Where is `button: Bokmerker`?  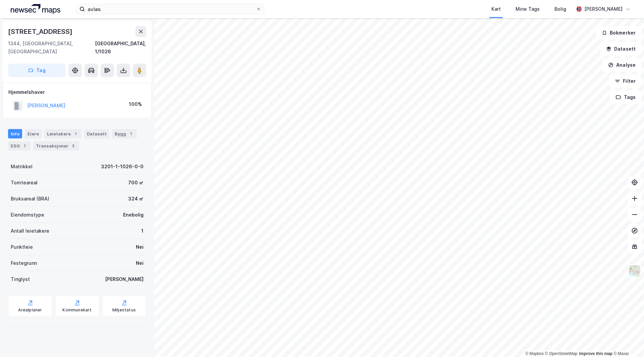
button: Bokmerker is located at coordinates (619, 33).